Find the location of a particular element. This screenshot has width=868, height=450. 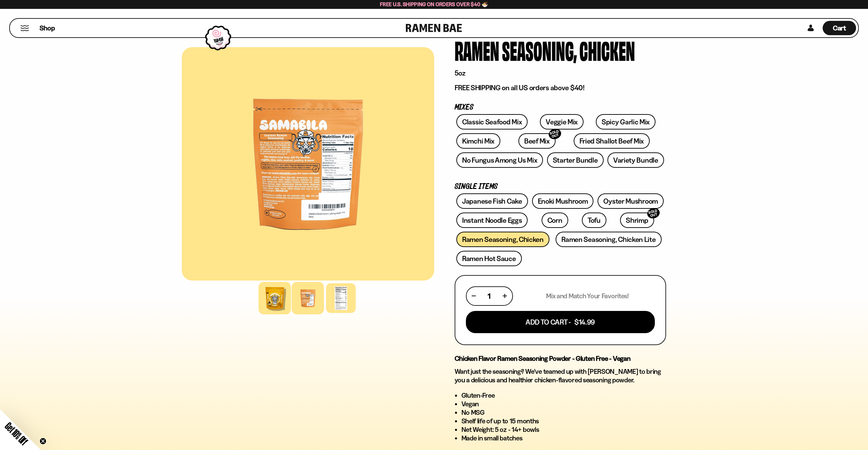

a: Enoki Mushroom is located at coordinates (563, 201).